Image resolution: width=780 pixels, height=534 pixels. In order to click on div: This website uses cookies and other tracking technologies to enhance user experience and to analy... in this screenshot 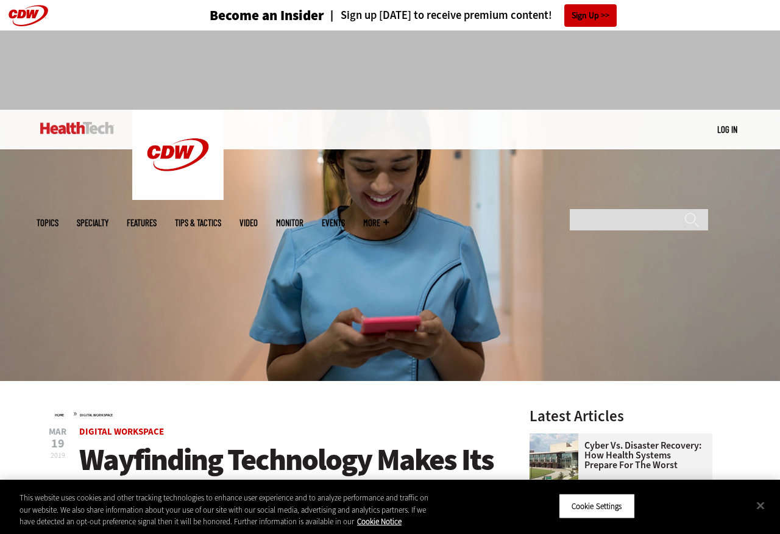, I will do `click(224, 509)`.